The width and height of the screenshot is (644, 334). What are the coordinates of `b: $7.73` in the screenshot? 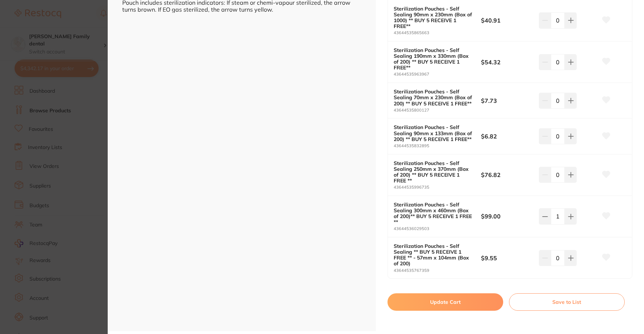 It's located at (507, 101).